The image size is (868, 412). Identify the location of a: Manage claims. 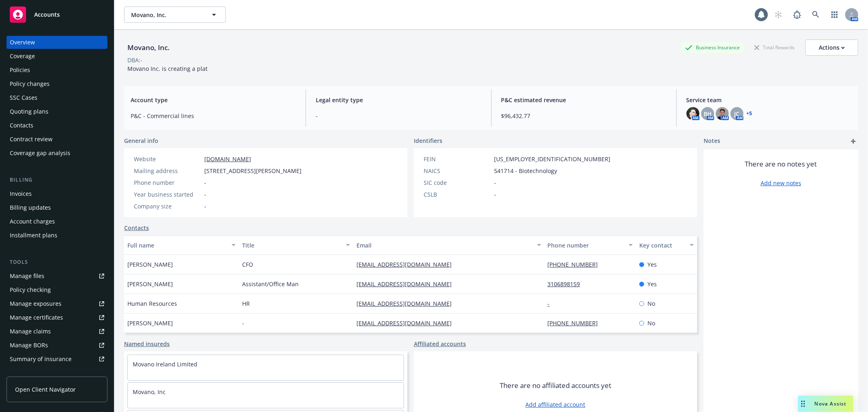
(57, 331).